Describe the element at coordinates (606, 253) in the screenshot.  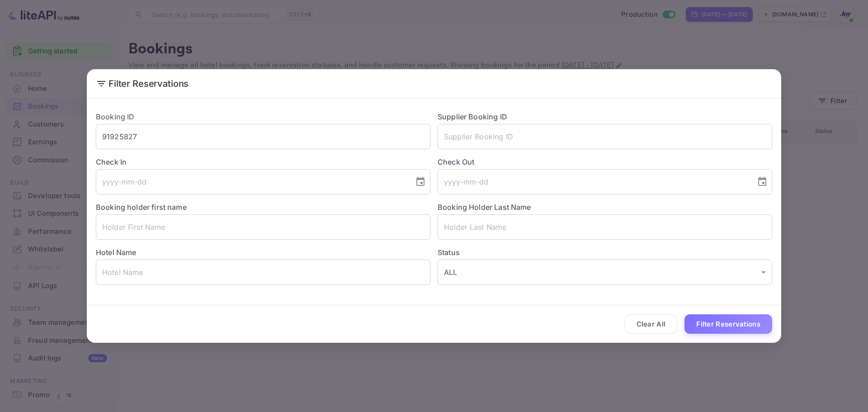
I see `label: Status` at that location.